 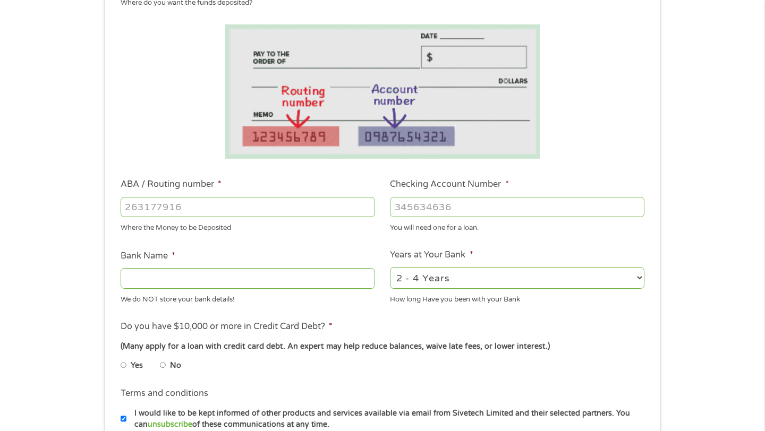 What do you see at coordinates (449, 184) in the screenshot?
I see `label: Checking Account Number` at bounding box center [449, 184].